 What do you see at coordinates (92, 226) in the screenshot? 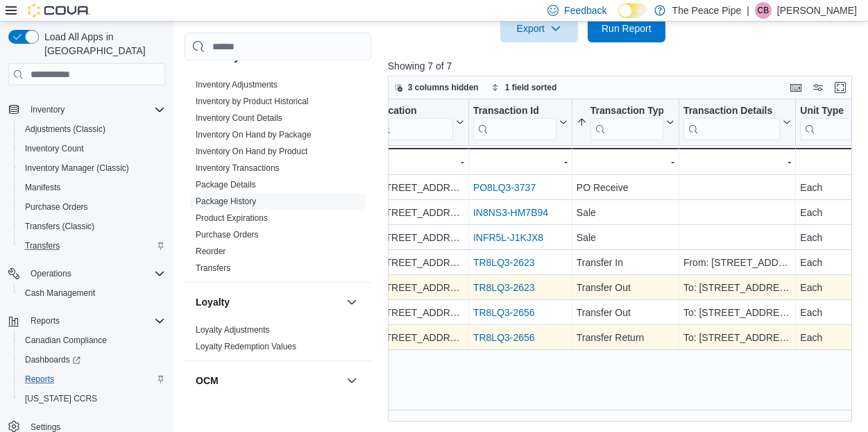
I see `button: Transfers (Classic)` at bounding box center [92, 226].